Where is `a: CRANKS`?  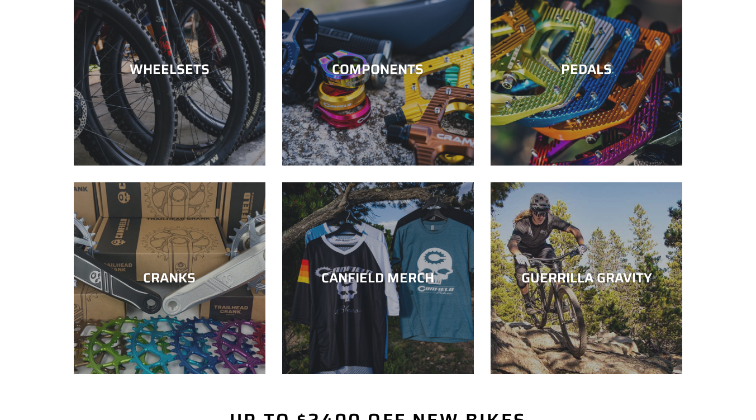 a: CRANKS is located at coordinates (169, 278).